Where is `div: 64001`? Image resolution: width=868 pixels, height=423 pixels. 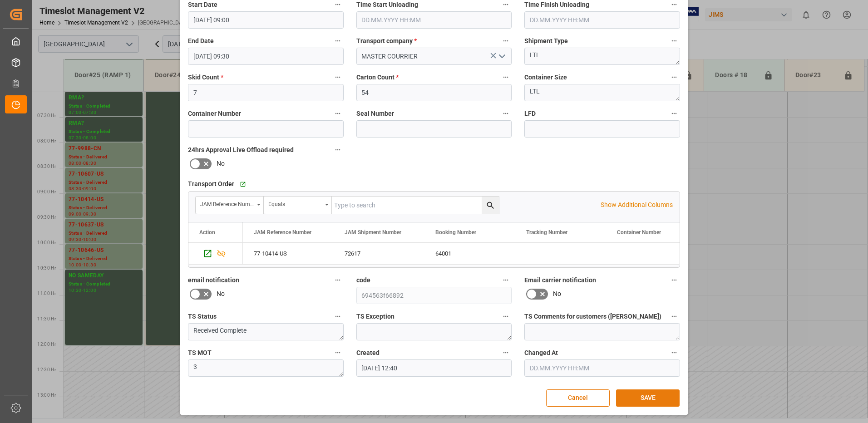
div: 64001 is located at coordinates (470, 253).